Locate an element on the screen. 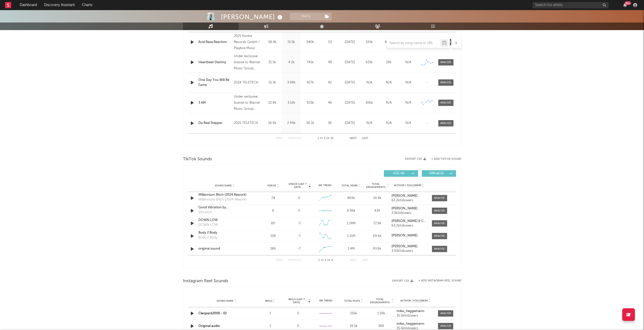 This screenshot has height=330, width=644. span: to is located at coordinates (322, 260).